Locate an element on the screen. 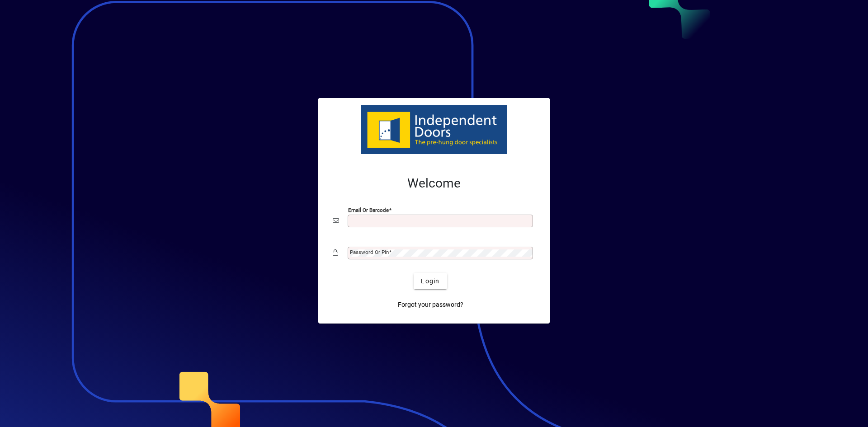 This screenshot has height=427, width=868. span: Login is located at coordinates (430, 281).